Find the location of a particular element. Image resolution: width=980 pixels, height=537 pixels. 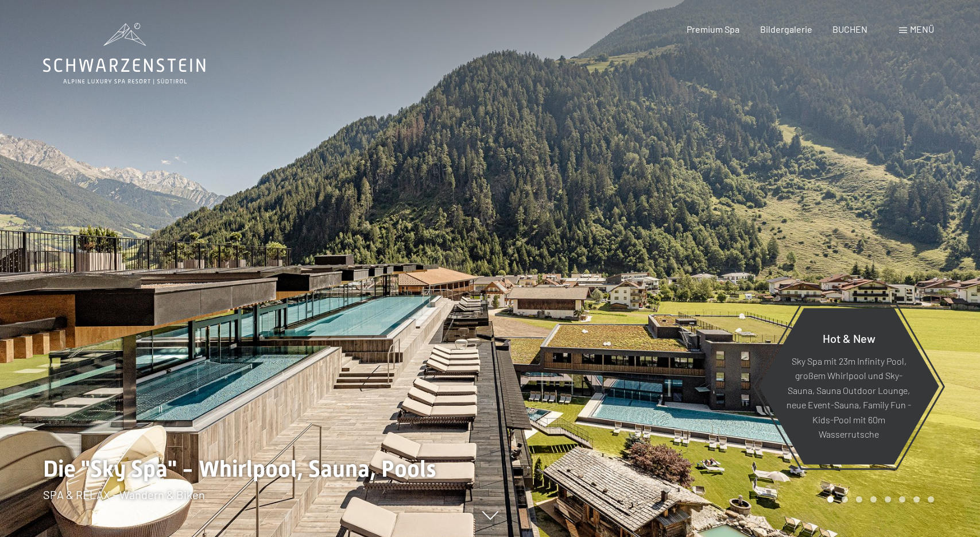

div: Carousel Page 3 is located at coordinates (859, 499).